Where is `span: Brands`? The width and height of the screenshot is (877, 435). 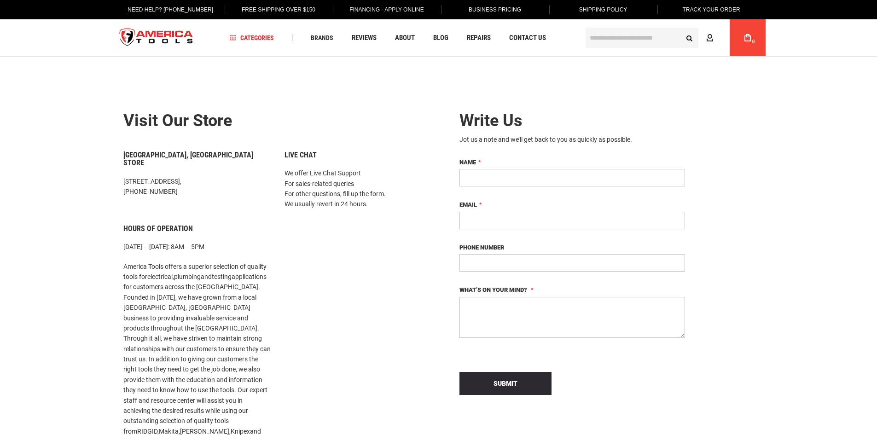
span: Brands is located at coordinates (322, 38).